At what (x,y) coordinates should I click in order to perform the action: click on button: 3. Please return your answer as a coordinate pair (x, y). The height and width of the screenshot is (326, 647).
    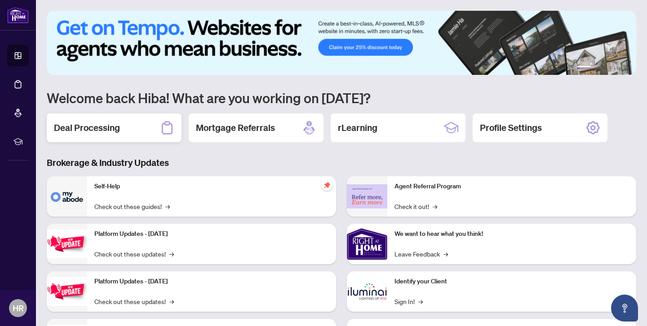
    Looking at the image, I should click on (604, 68).